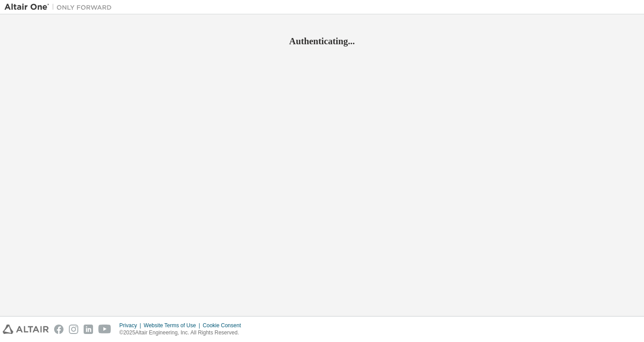  Describe the element at coordinates (183, 332) in the screenshot. I see `p: © 2025 Altair Engineering, Inc. All Rights Reserved.` at that location.